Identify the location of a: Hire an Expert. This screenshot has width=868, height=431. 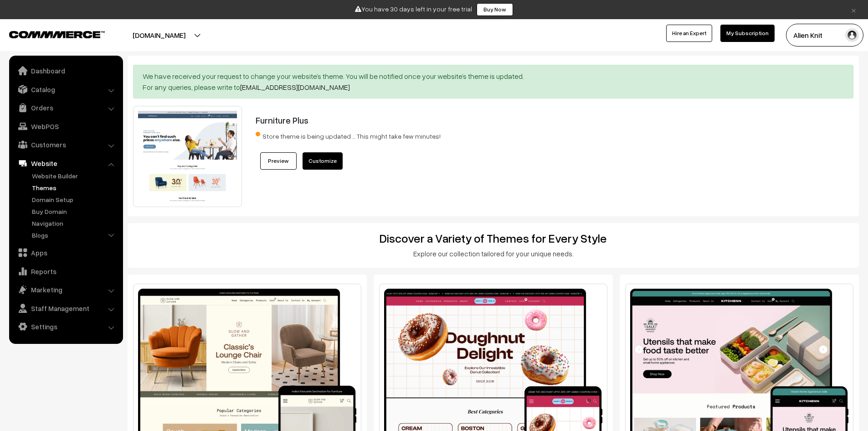
(689, 33).